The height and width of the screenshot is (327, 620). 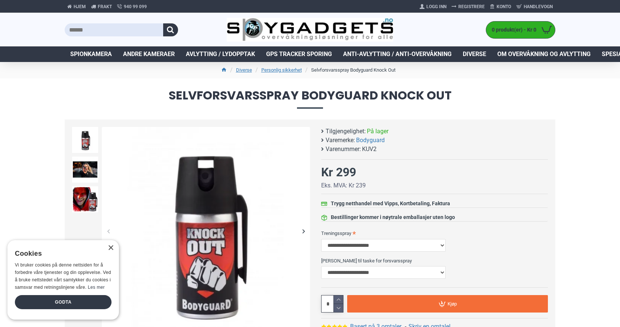 I want to click on span: På lager, so click(x=377, y=132).